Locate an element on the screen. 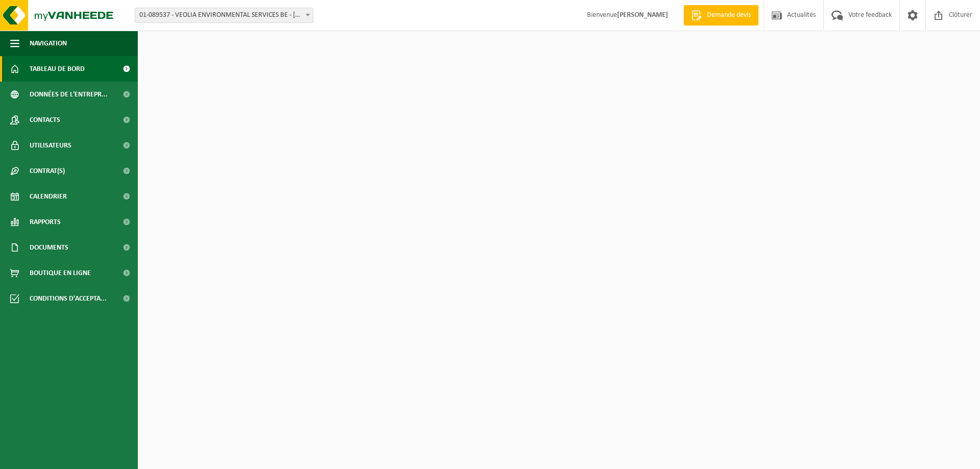  span: Rapports is located at coordinates (45, 222).